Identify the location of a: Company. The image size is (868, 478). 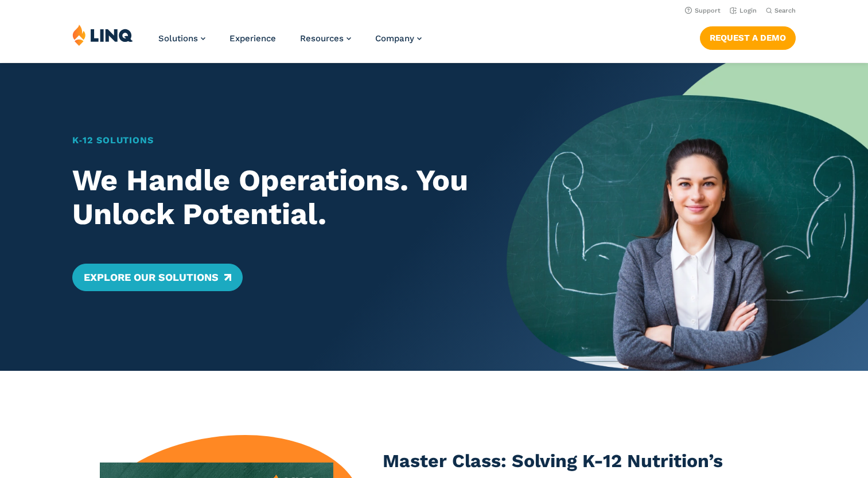
(398, 38).